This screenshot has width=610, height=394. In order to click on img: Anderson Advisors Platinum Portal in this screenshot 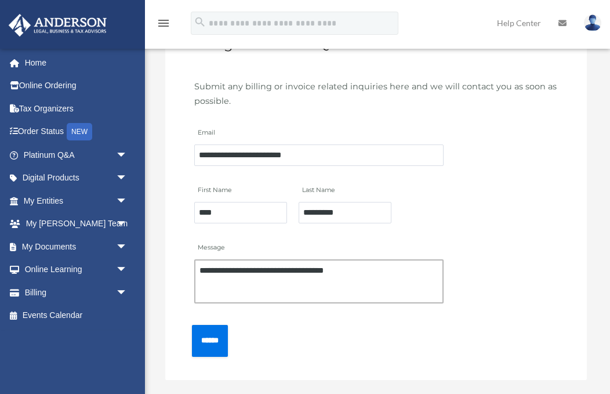, I will do `click(57, 25)`.